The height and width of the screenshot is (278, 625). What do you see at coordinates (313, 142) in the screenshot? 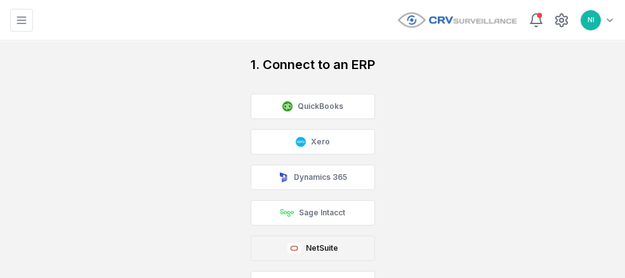
I see `button: Xero` at bounding box center [313, 142].